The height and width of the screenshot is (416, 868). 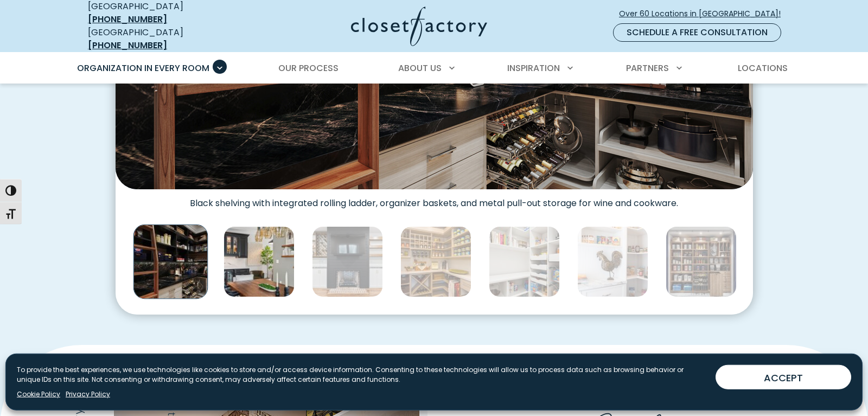 What do you see at coordinates (784, 377) in the screenshot?
I see `button: ACCEPT` at bounding box center [784, 377].